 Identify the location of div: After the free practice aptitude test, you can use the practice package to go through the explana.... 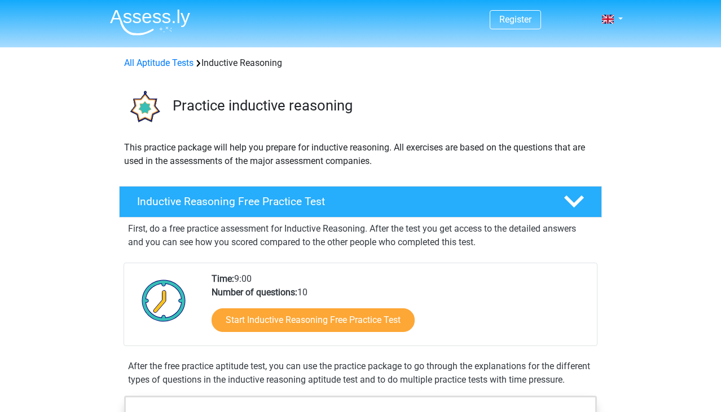
(360, 373).